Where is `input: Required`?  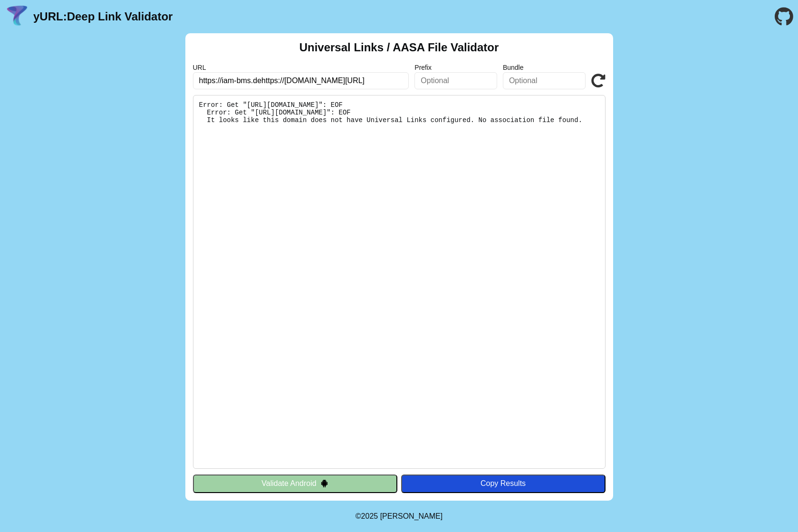 input: Required is located at coordinates (301, 81).